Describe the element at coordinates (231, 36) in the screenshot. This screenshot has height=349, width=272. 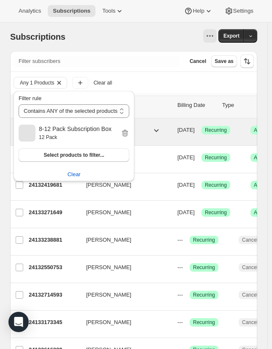
I see `span: Export` at that location.